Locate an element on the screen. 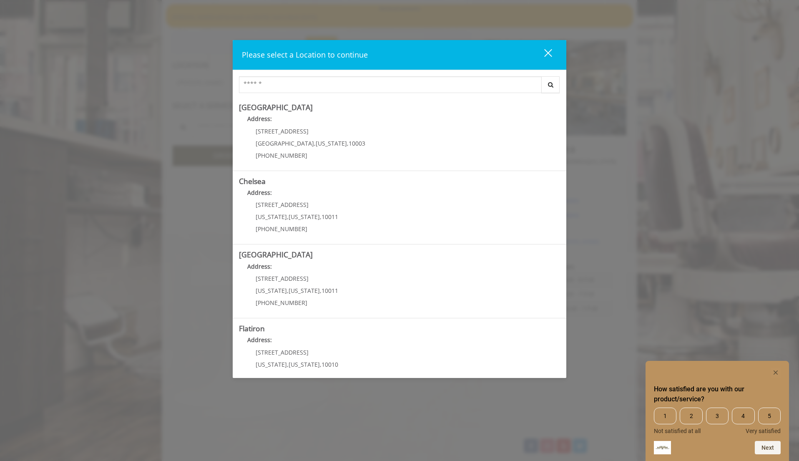 This screenshot has width=799, height=461. input: Search Center is located at coordinates (391, 85).